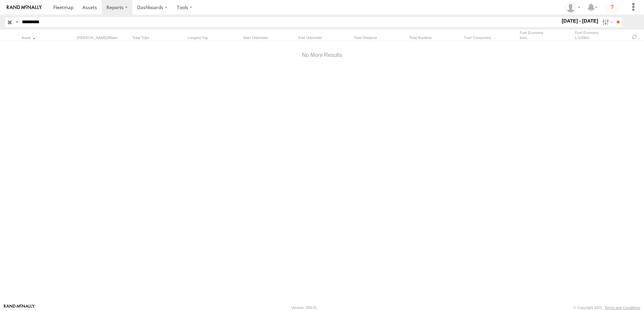  Describe the element at coordinates (573, 7) in the screenshot. I see `div: Zaid Abu Manneh` at that location.